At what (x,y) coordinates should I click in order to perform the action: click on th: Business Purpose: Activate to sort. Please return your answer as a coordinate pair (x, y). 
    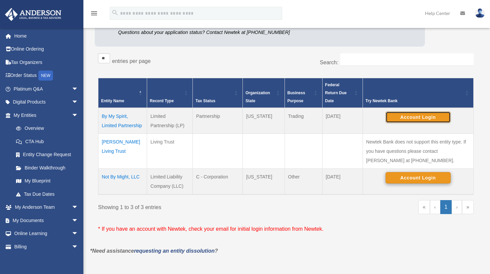
    Looking at the image, I should click on (303, 93).